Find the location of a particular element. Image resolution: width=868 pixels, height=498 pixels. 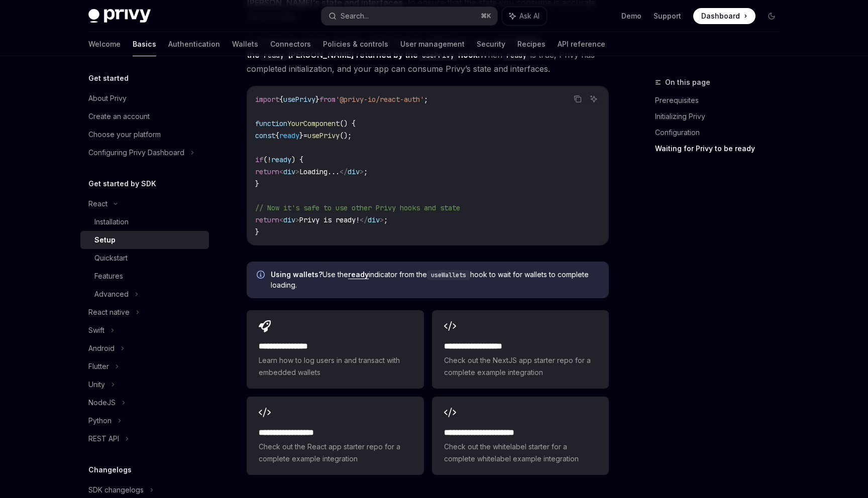

span: Loading... is located at coordinates (320, 172).